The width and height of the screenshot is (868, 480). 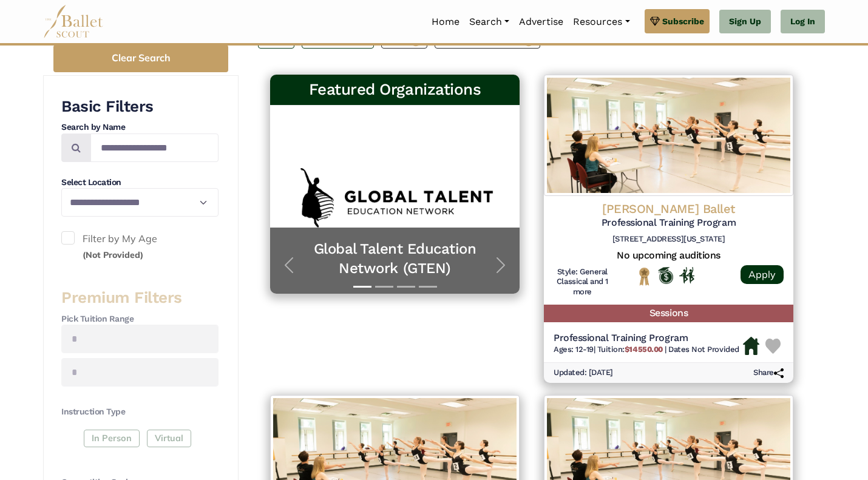 What do you see at coordinates (643, 349) in the screenshot?
I see `b: $14550.00` at bounding box center [643, 349].